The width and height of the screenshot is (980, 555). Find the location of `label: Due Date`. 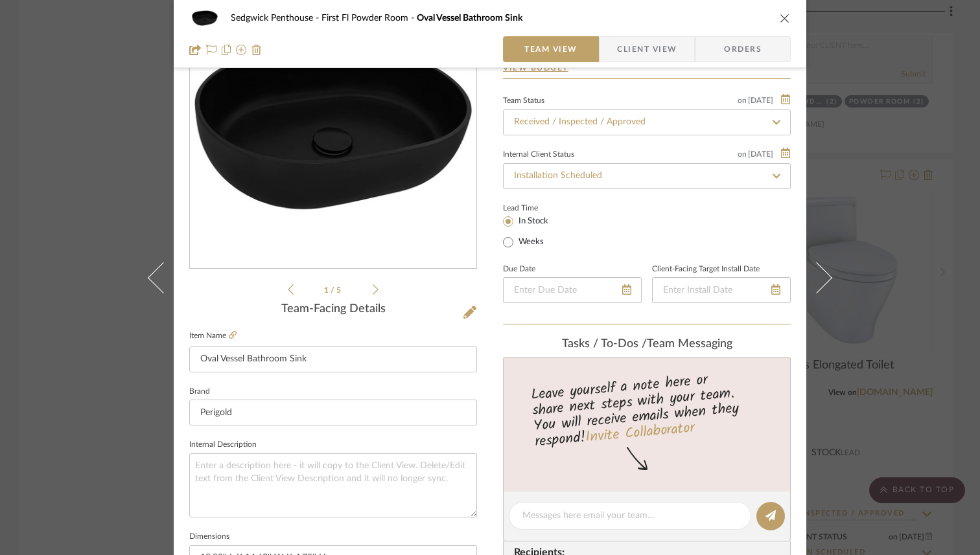

label: Due Date is located at coordinates (519, 269).